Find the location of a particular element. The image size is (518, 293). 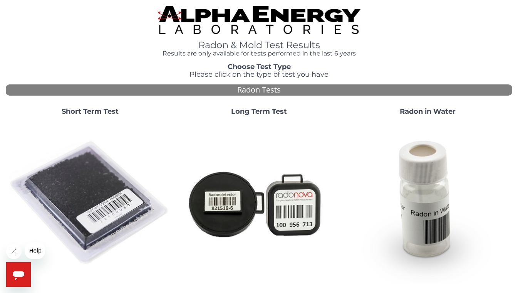

strong: Choose Test Type is located at coordinates (259, 67).